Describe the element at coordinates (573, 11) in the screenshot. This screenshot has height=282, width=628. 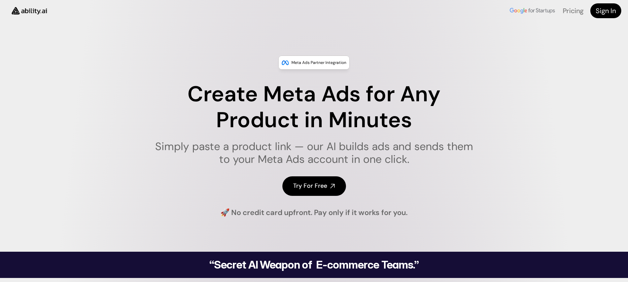
I see `a: Pricing` at that location.